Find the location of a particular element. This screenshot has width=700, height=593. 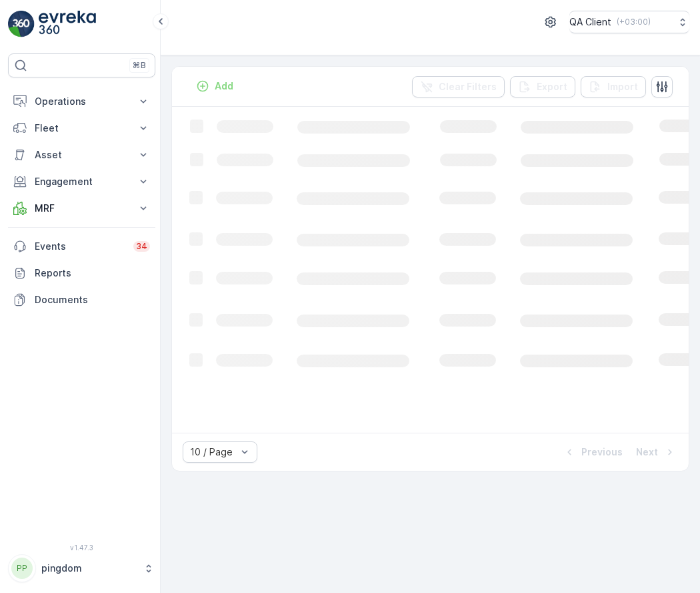

button: Export is located at coordinates (543, 87).